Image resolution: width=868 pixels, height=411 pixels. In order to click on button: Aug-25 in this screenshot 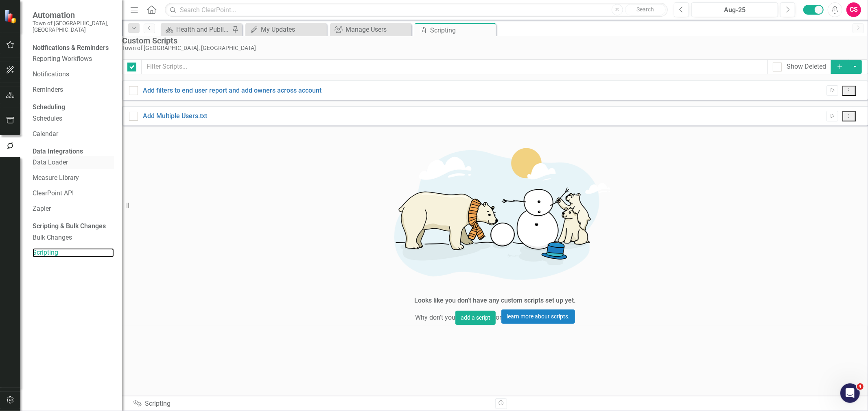, I will do `click(734, 10)`.